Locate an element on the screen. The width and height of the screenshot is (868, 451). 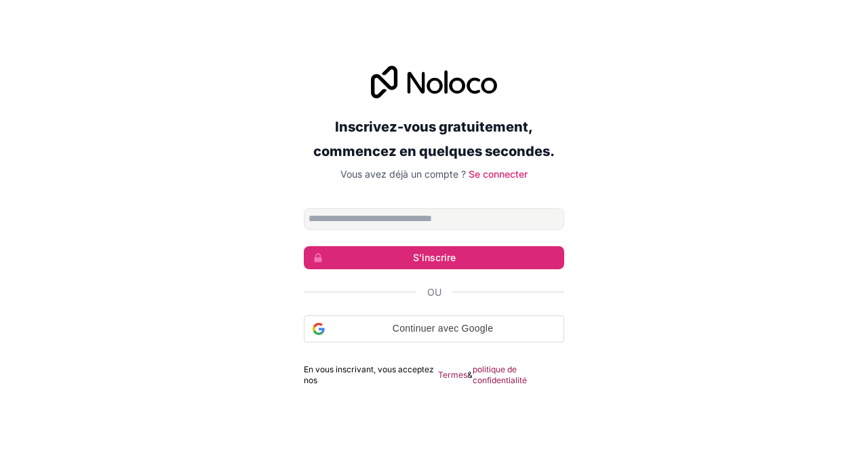
div: Continuer avec Google is located at coordinates (434, 329).